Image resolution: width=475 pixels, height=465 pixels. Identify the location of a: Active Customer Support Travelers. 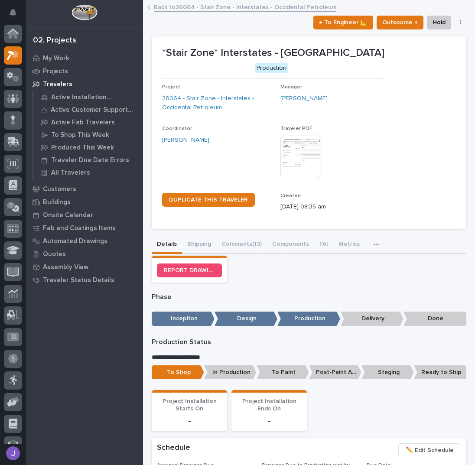
(88, 110).